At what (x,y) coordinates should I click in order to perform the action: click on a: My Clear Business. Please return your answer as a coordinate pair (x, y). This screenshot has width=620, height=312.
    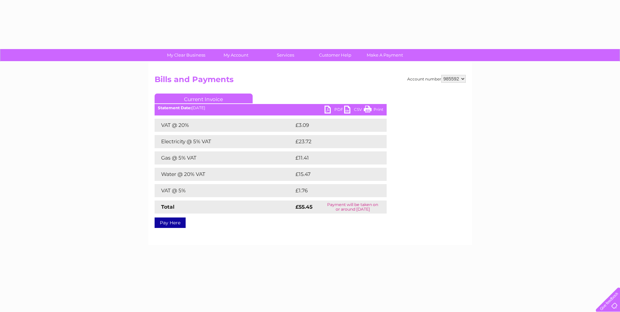
    Looking at the image, I should click on (186, 55).